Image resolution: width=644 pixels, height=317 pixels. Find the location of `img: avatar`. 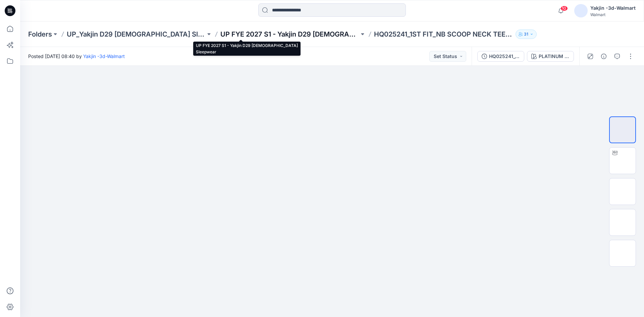

img: avatar is located at coordinates (581, 11).